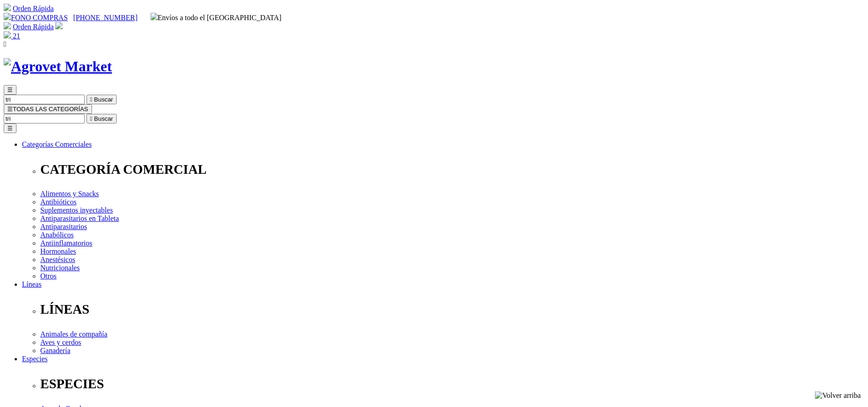 Image resolution: width=868 pixels, height=407 pixels. What do you see at coordinates (55, 351) in the screenshot?
I see `span: Ganadería` at bounding box center [55, 351].